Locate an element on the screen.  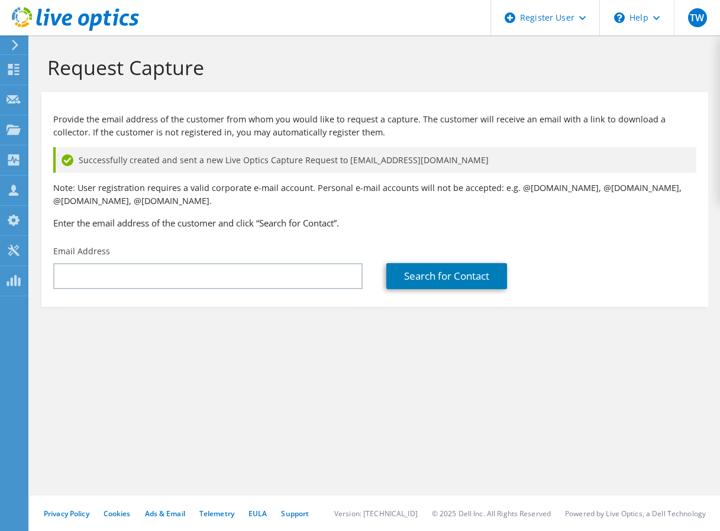
p: Provide the email address of the customer from whom you would like to request a capture. The cust... is located at coordinates (375, 126).